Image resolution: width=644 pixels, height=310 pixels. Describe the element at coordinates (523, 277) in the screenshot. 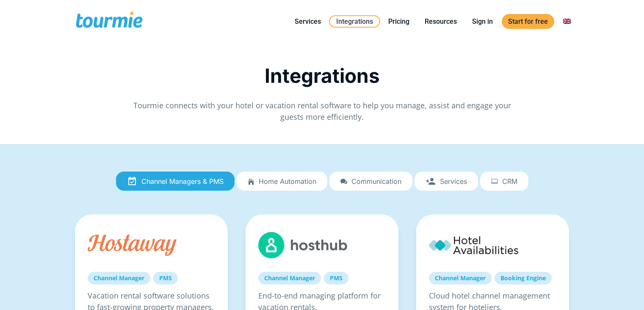

I see `a: Booking Engine` at that location.